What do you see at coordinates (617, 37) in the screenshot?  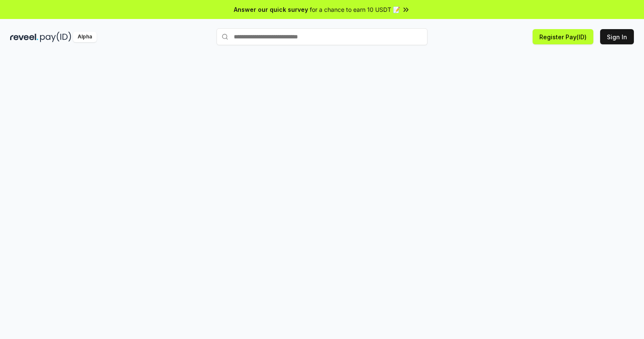 I see `button: Sign In` at bounding box center [617, 37].